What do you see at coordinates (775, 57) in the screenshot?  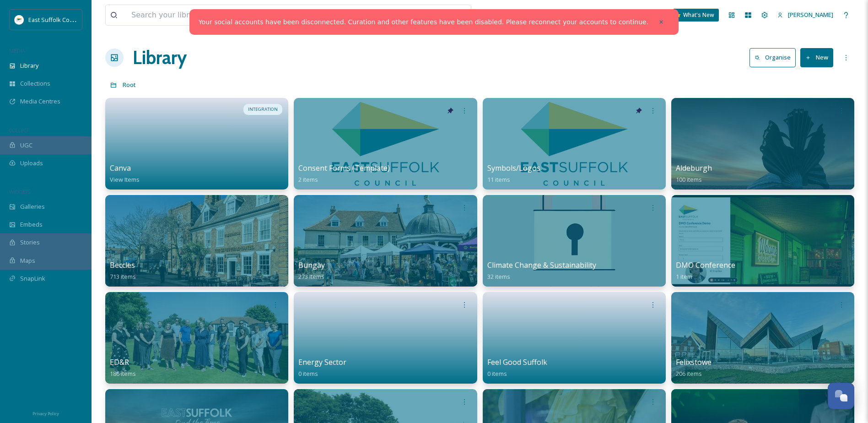 I see `a: Organise` at bounding box center [775, 57].